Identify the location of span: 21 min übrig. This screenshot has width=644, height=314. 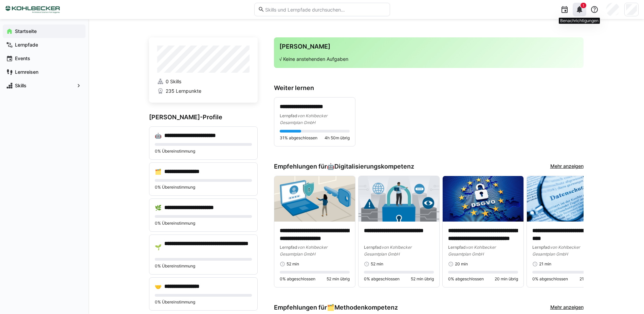
(590, 279).